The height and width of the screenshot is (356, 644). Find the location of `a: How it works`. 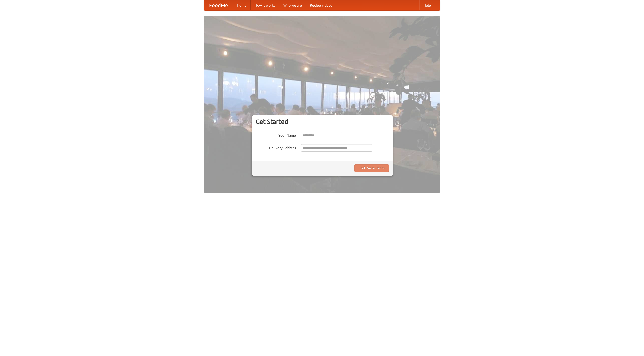

a: How it works is located at coordinates (265, 5).